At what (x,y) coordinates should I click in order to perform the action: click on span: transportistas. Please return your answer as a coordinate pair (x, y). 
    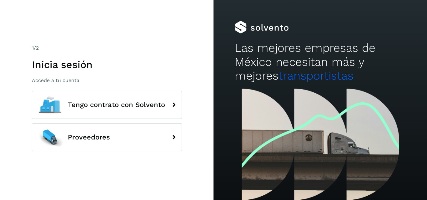
    Looking at the image, I should click on (316, 76).